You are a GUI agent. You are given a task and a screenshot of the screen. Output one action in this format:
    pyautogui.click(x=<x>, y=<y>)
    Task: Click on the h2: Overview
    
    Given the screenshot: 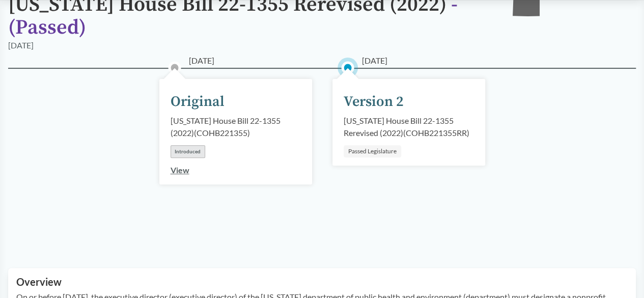 What is the action you would take?
    pyautogui.click(x=322, y=282)
    